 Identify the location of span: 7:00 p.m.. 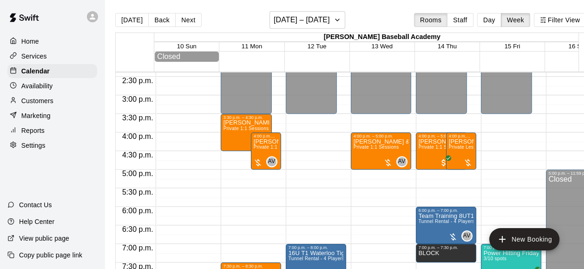
(137, 248).